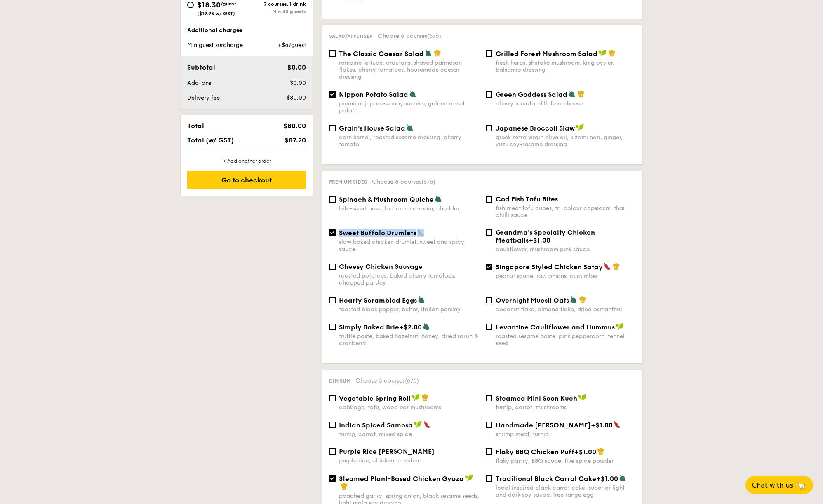  Describe the element at coordinates (292, 45) in the screenshot. I see `span: +$4/guest` at that location.